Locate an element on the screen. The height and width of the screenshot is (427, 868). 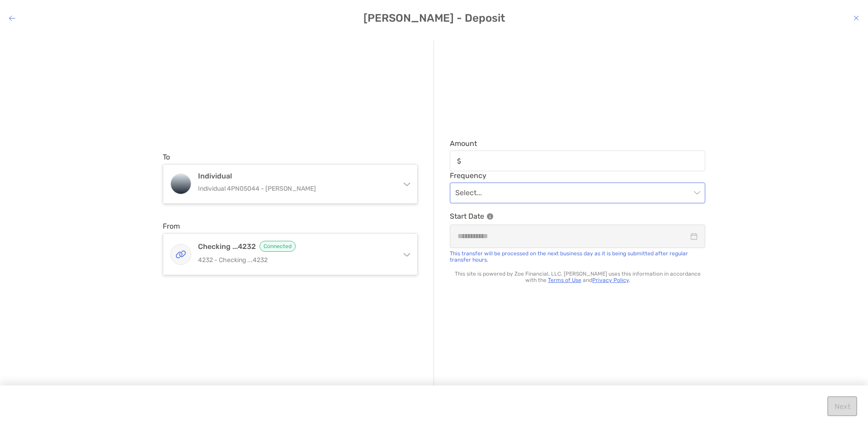
label: To is located at coordinates (166, 157).